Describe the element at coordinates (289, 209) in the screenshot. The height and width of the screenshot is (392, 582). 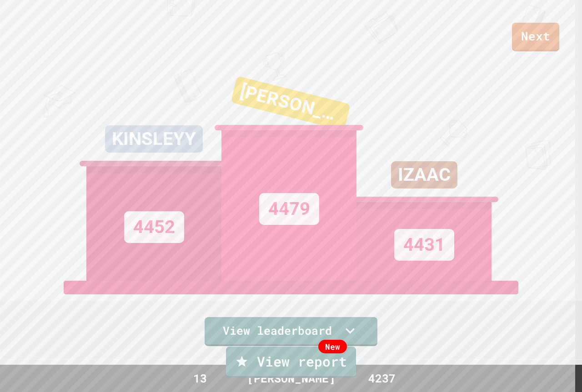
I see `div: 4479` at that location.